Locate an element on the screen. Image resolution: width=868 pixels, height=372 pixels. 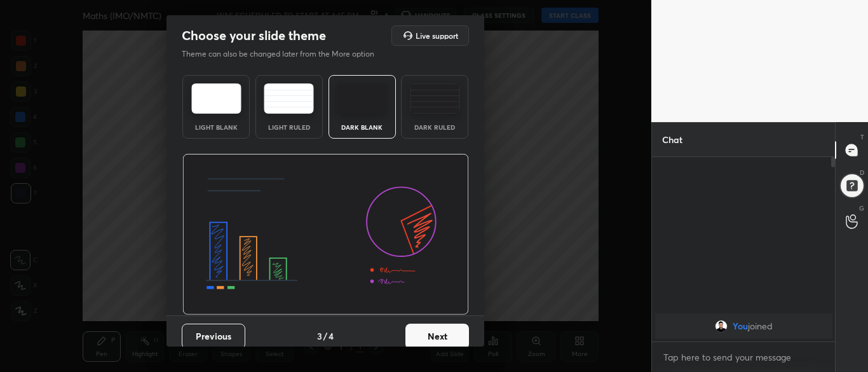
h5: Live support is located at coordinates (436, 36).